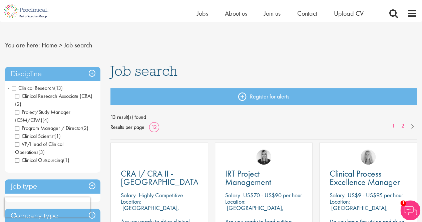 The image size is (422, 222). What do you see at coordinates (236, 13) in the screenshot?
I see `span: About us` at bounding box center [236, 13].